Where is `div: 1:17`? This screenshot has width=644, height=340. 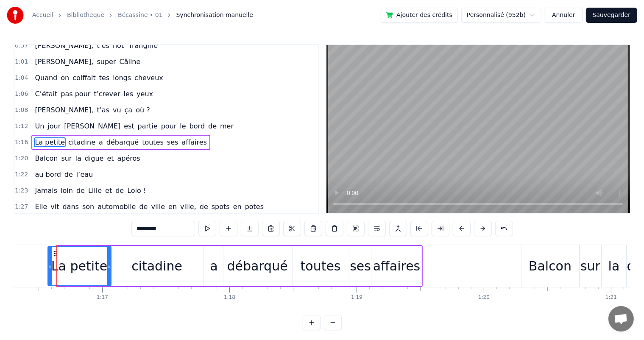
div: 1:17 is located at coordinates (102, 298).